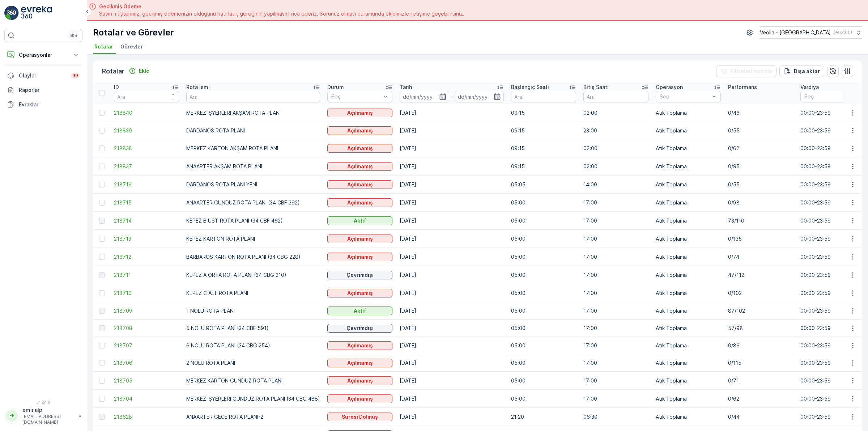 Image resolution: width=868 pixels, height=431 pixels. Describe the element at coordinates (147, 167) in the screenshot. I see `a: 218837` at that location.